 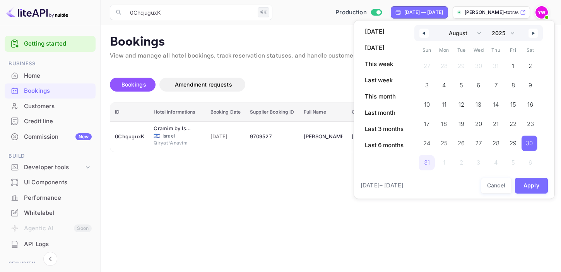 What do you see at coordinates (496, 85) in the screenshot?
I see `span: 7` at bounding box center [496, 85].